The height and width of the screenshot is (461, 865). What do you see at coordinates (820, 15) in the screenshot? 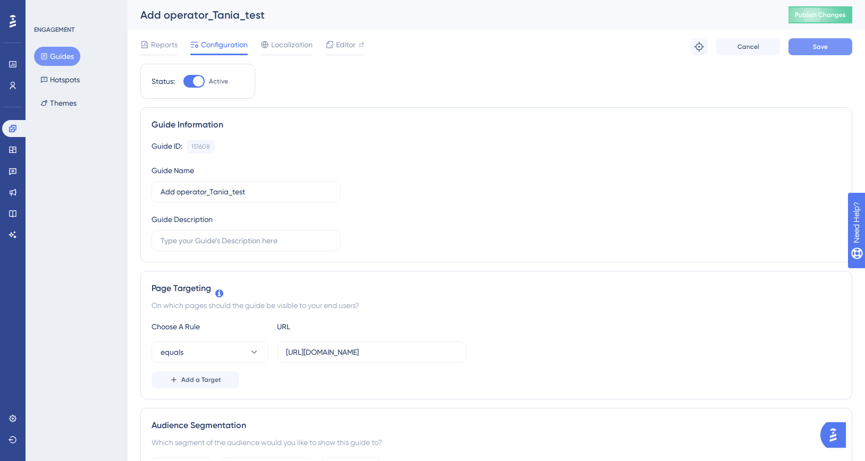
I see `span: Publish Changes` at bounding box center [820, 15].